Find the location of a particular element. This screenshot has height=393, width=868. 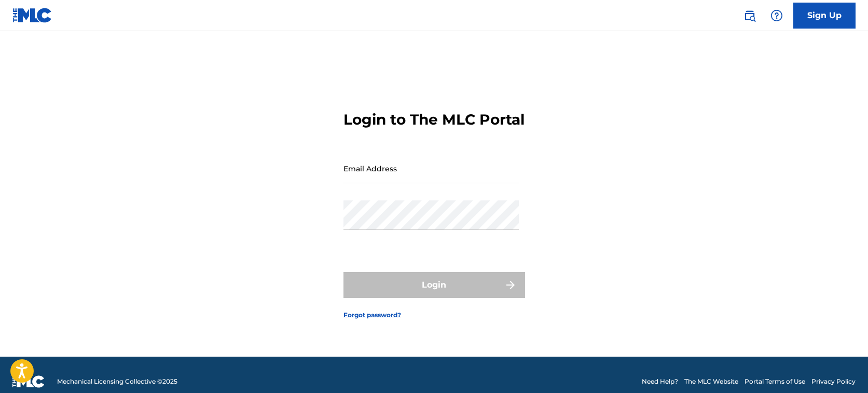

h3: Login to The MLC Portal is located at coordinates (434, 120).